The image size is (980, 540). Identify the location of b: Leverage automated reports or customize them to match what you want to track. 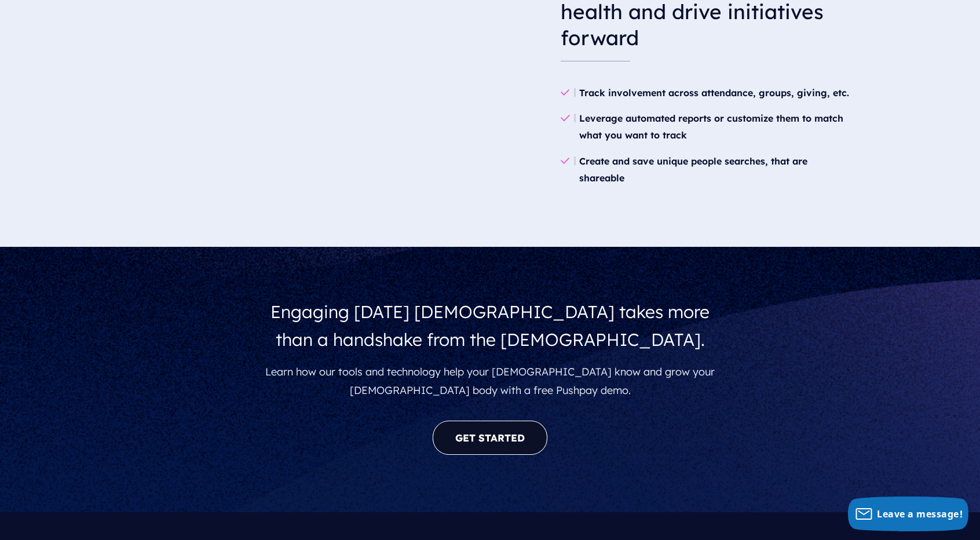
(711, 126).